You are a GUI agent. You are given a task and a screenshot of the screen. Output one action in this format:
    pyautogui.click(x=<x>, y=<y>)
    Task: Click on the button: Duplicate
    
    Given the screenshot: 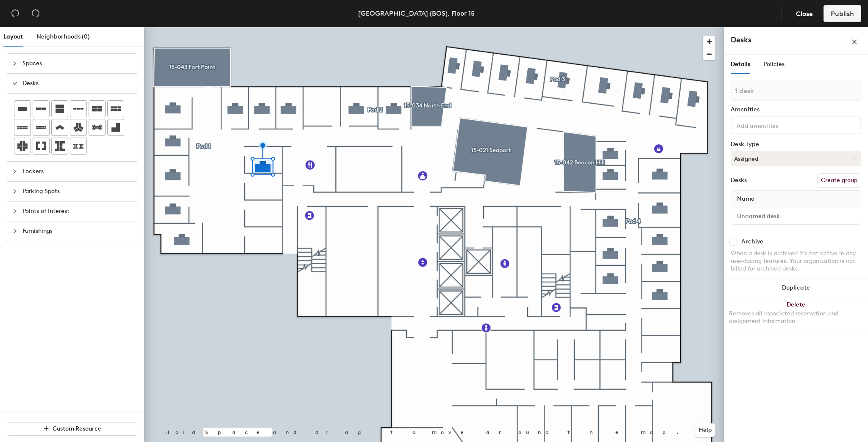 What is the action you would take?
    pyautogui.click(x=796, y=288)
    